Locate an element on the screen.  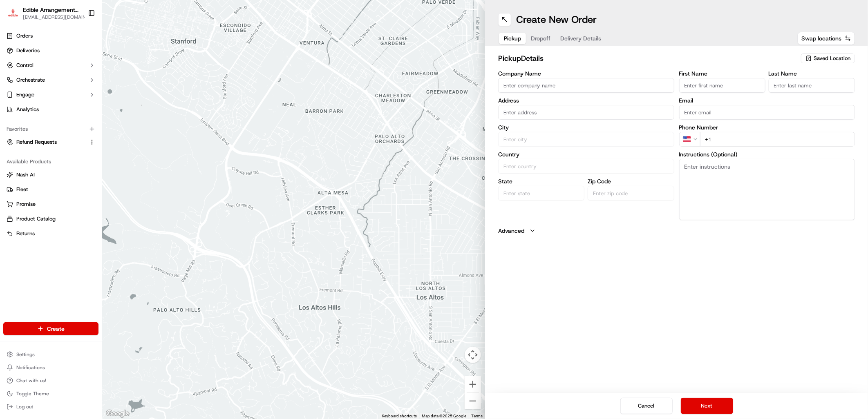
button: Returns is located at coordinates (51, 234).